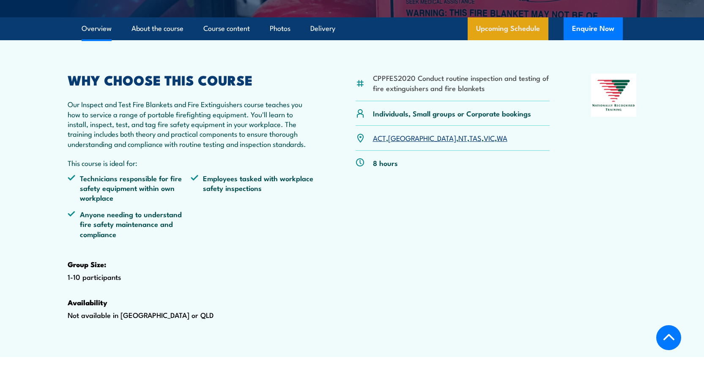 Image resolution: width=704 pixels, height=373 pixels. Describe the element at coordinates (508, 29) in the screenshot. I see `a: Upcoming Schedule` at that location.